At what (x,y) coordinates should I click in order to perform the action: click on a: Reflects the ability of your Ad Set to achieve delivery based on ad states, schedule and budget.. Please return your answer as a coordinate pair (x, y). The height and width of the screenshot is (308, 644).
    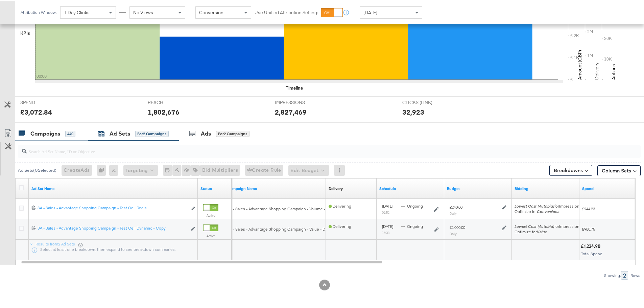
    Looking at the image, I should click on (336, 187).